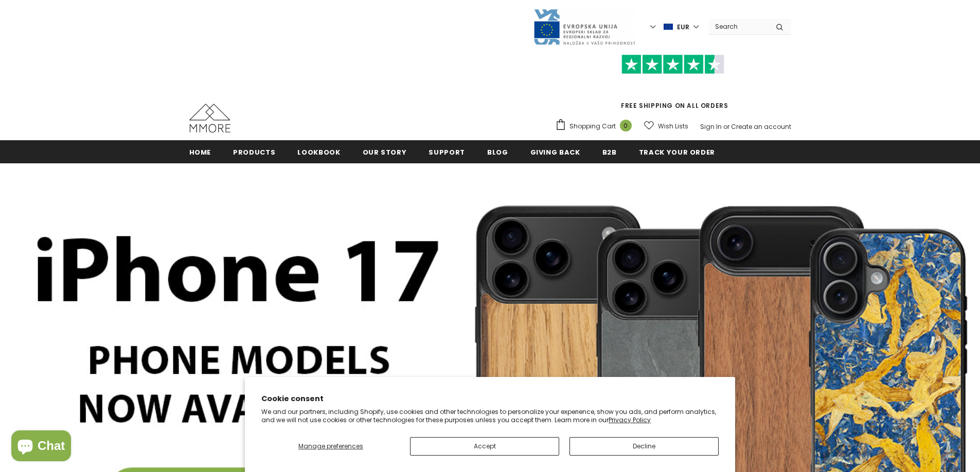 This screenshot has width=980, height=472. I want to click on span: Products, so click(254, 152).